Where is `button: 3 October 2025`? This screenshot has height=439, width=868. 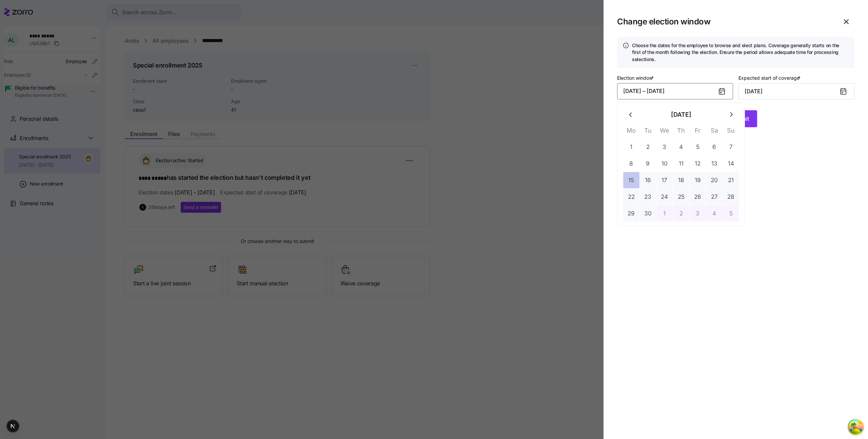 button: 3 October 2025 is located at coordinates (698, 213).